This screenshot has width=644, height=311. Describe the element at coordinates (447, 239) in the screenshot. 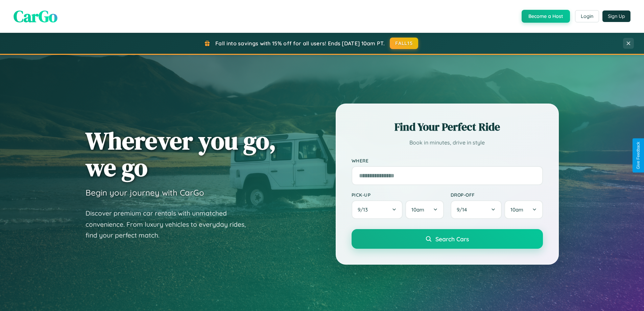

I see `button: Search Cars` at that location.